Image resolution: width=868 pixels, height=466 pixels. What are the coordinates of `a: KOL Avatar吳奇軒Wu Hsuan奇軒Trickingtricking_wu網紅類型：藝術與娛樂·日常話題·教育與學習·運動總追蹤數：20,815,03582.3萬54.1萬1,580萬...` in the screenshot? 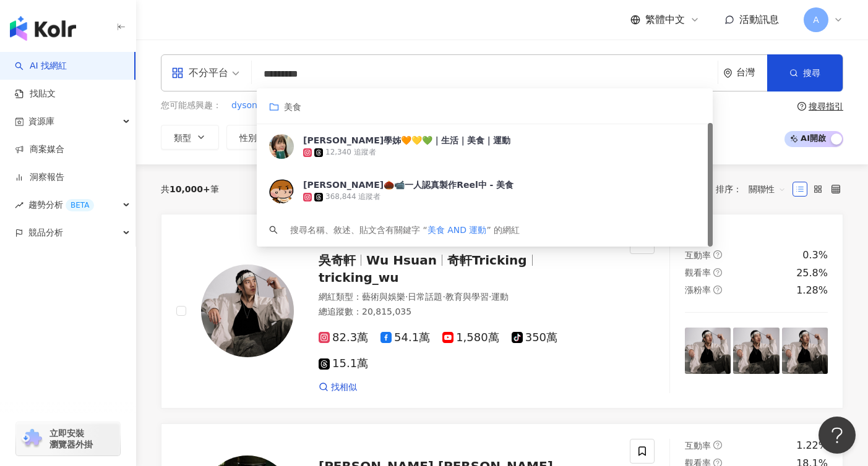 It's located at (502, 312).